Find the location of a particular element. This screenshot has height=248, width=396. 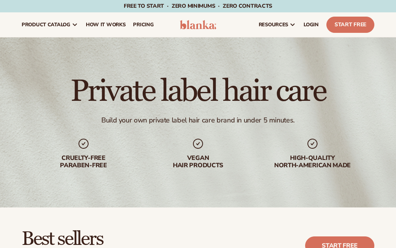

a: How It Works is located at coordinates (105, 25).